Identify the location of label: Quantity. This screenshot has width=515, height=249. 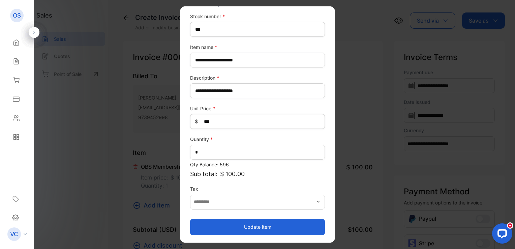
(257, 139).